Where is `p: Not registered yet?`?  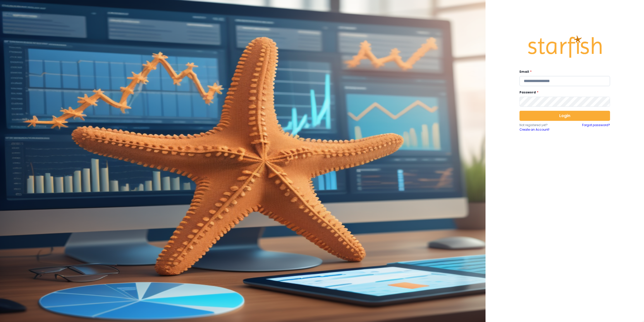
p: Not registered yet? is located at coordinates (543, 125).